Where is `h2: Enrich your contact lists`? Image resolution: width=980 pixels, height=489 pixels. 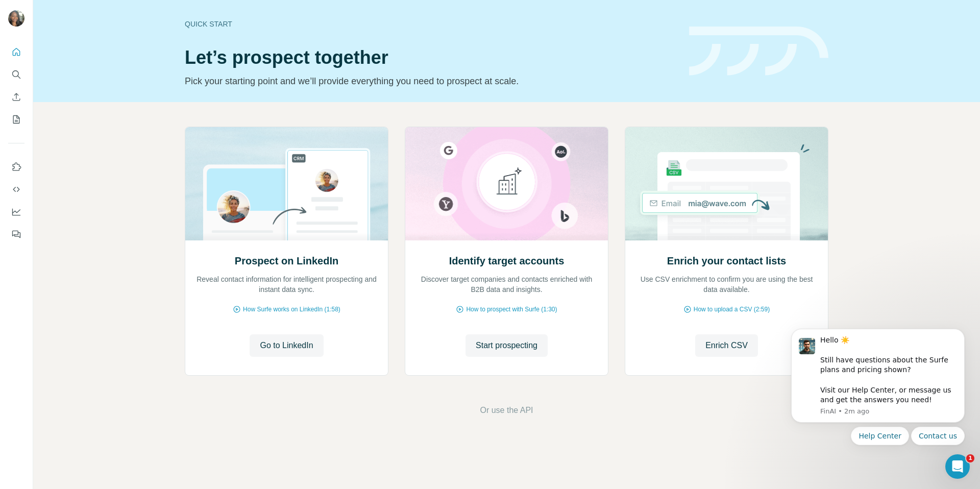 h2: Enrich your contact lists is located at coordinates (726, 261).